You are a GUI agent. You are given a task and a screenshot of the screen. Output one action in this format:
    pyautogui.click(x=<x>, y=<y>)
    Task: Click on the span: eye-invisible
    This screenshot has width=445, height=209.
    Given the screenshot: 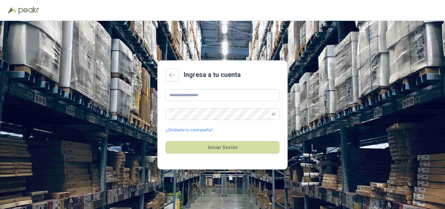 What is the action you would take?
    pyautogui.click(x=274, y=114)
    